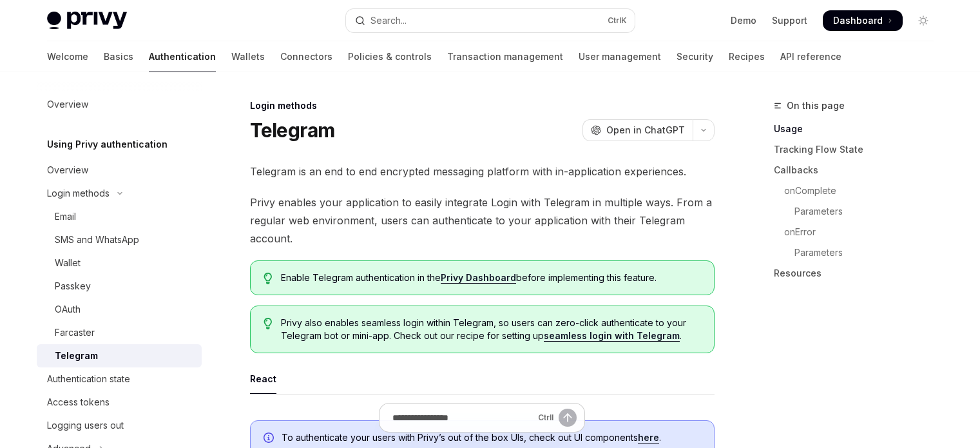  What do you see at coordinates (816, 105) in the screenshot?
I see `span: On this page` at bounding box center [816, 105].